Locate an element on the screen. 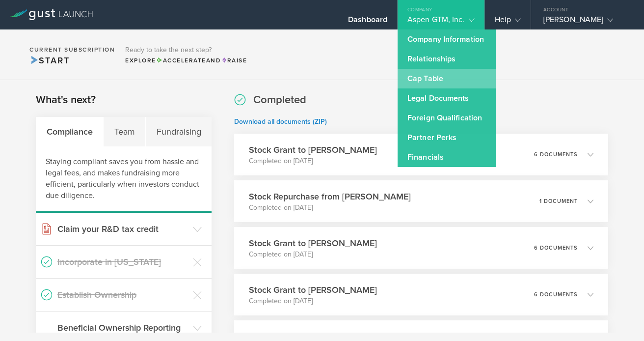  div: Dashboard is located at coordinates (367, 22).